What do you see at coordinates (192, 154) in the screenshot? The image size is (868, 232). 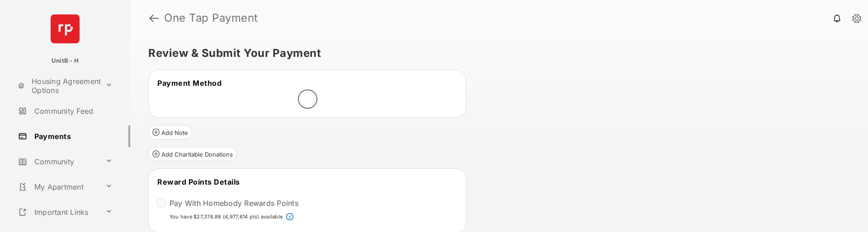 I see `button: Add Charitable Donations` at bounding box center [192, 154].